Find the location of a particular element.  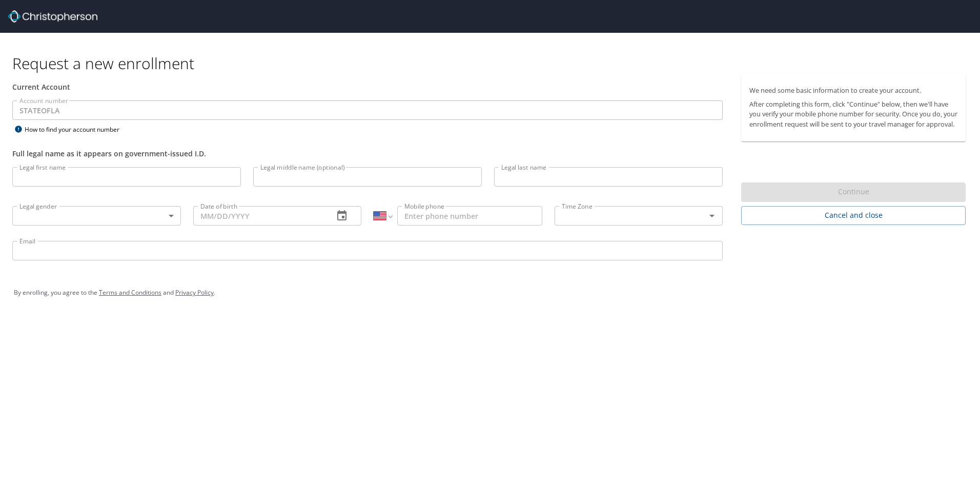

a: Terms and Conditions is located at coordinates (130, 292).